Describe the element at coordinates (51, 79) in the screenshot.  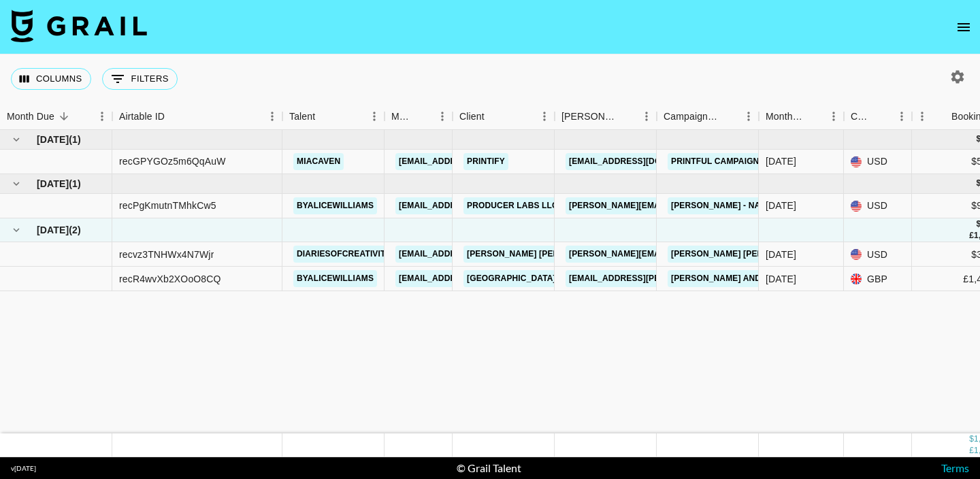
I see `button: Select columns` at that location.